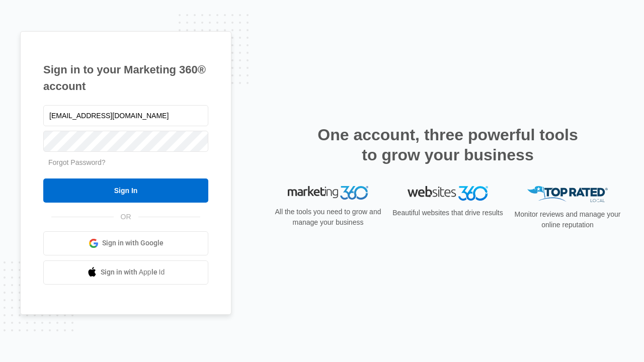  Describe the element at coordinates (125, 78) in the screenshot. I see `h1: Sign in to your Marketing 360® account` at that location.